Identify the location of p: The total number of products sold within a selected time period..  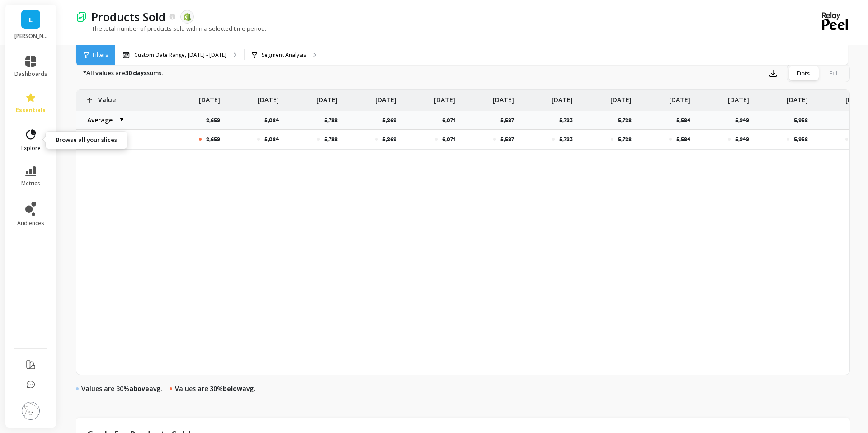
(171, 29).